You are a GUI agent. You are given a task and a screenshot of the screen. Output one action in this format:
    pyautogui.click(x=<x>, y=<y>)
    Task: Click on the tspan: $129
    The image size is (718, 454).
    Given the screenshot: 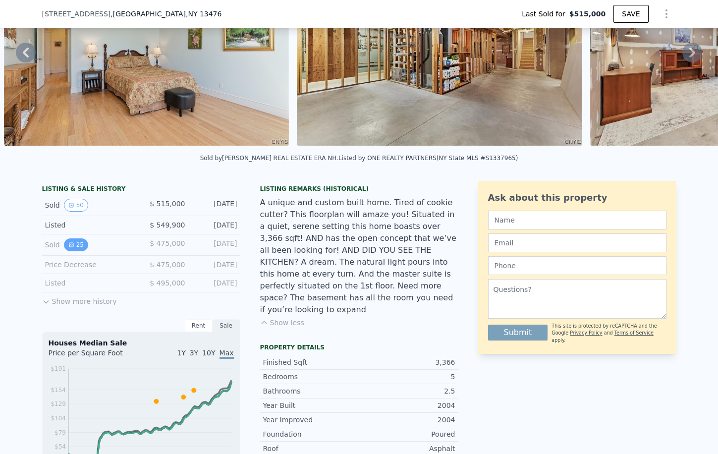 What is the action you would take?
    pyautogui.click(x=58, y=404)
    